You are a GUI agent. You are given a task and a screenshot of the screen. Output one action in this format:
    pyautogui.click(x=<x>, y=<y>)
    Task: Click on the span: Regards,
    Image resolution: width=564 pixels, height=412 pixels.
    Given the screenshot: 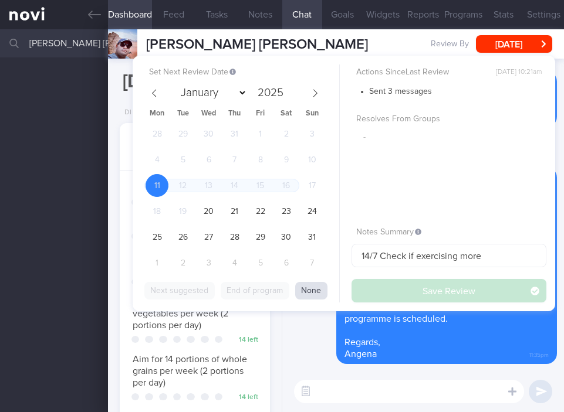 What is the action you would take?
    pyautogui.click(x=362, y=342)
    